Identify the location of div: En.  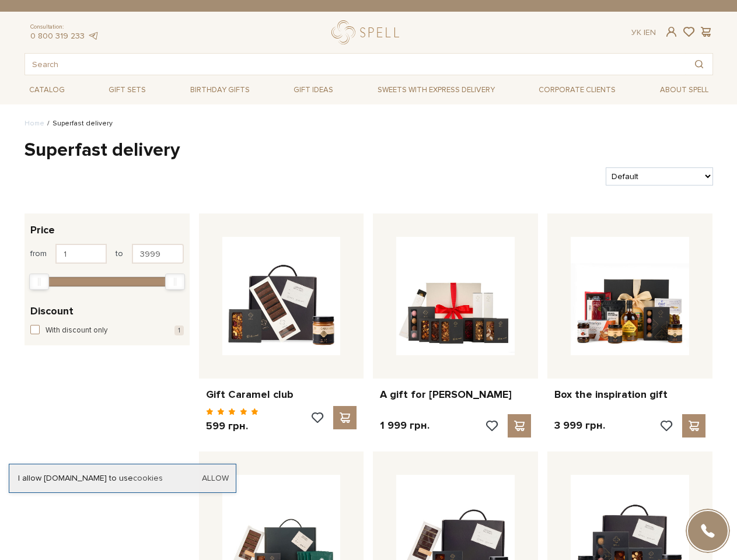
(644, 33).